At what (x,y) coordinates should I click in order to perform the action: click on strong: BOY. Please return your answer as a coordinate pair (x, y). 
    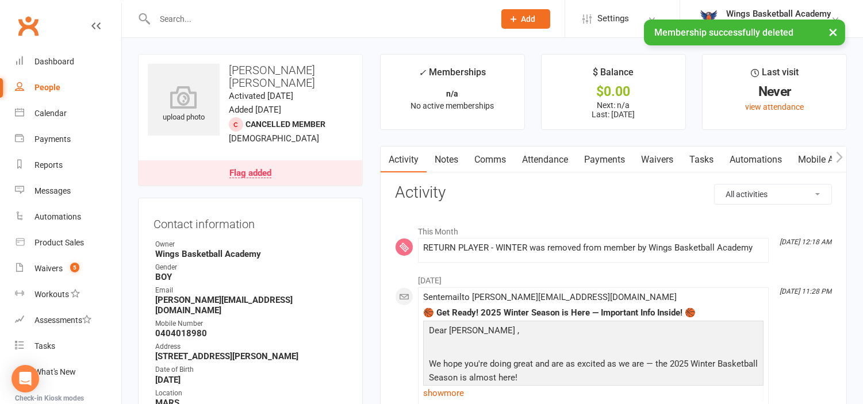
    Looking at the image, I should click on (251, 277).